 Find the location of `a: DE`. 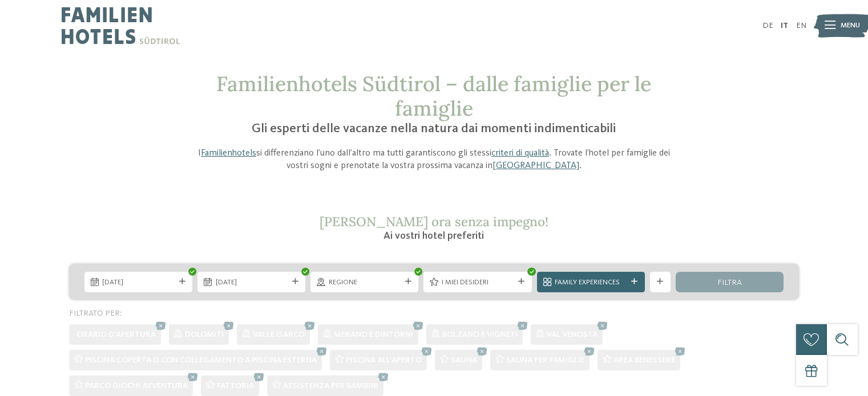

a: DE is located at coordinates (768, 26).